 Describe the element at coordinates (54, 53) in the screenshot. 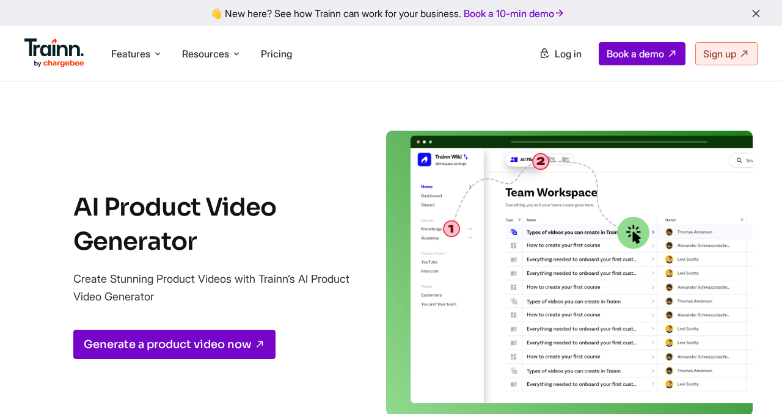

I see `img: Trainn Logo` at that location.